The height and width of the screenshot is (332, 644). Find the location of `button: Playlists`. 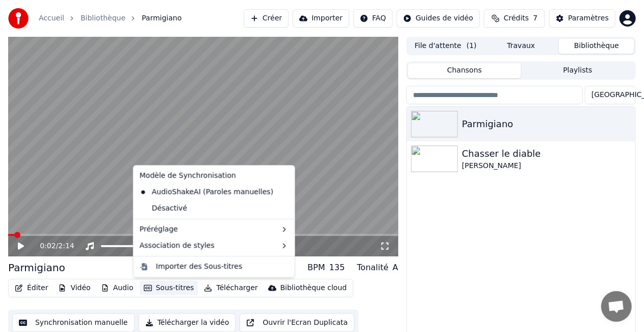

button: Playlists is located at coordinates (578, 71).